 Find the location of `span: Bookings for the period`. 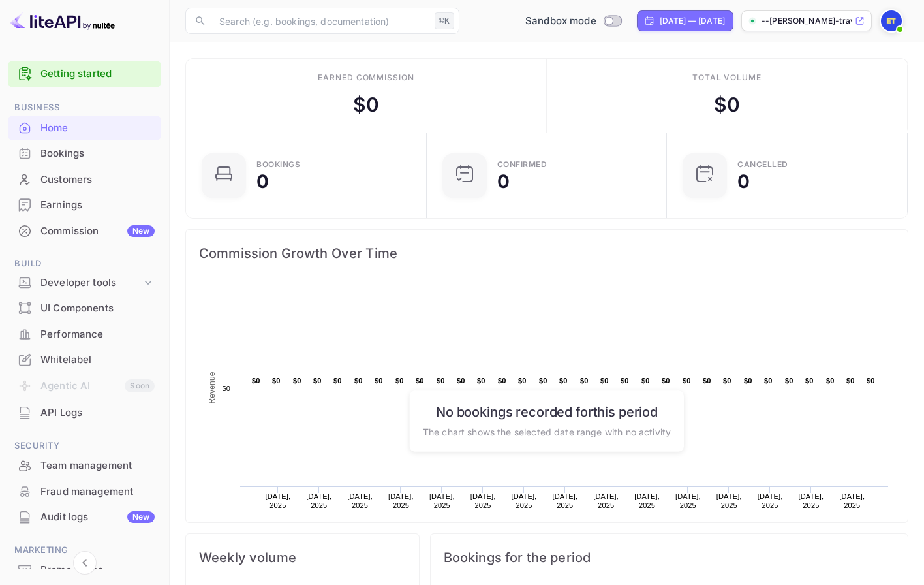

span: Bookings for the period is located at coordinates (669, 557).